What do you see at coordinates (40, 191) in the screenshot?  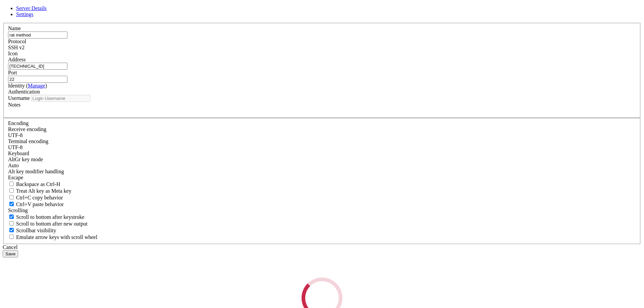 I see `label: Whether the Alt key acts as a Meta key or as a distinct Alt key.` at bounding box center [40, 191].